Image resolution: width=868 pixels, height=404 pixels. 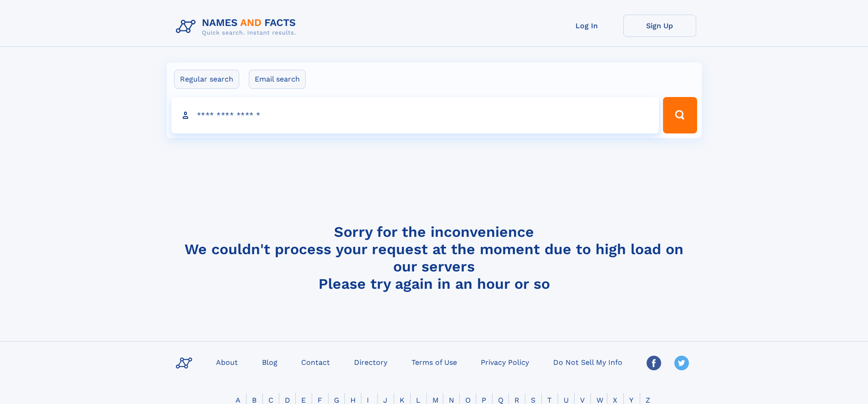 What do you see at coordinates (370, 362) in the screenshot?
I see `a: Directory` at bounding box center [370, 362].